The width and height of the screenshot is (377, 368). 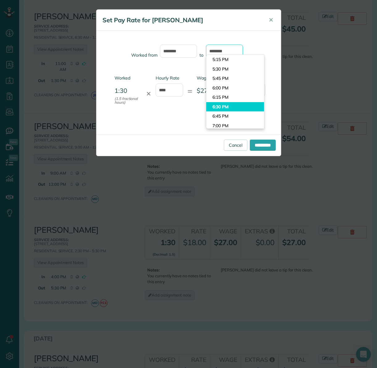 I want to click on li: 5:15 PM, so click(x=235, y=59).